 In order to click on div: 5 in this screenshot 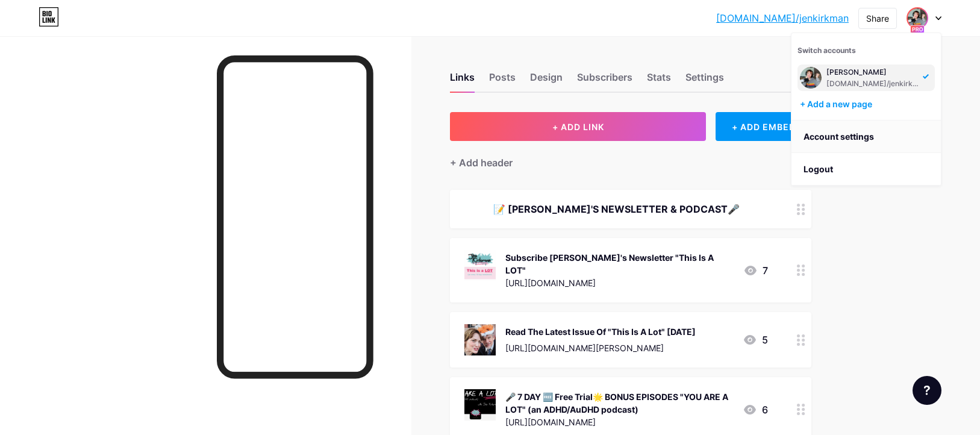, I will do `click(756, 340)`.